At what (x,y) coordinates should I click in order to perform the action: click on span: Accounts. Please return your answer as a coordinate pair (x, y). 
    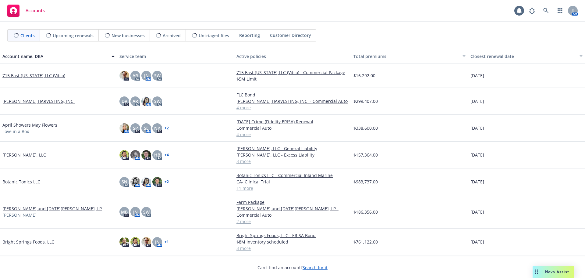
    Looking at the image, I should click on (35, 11).